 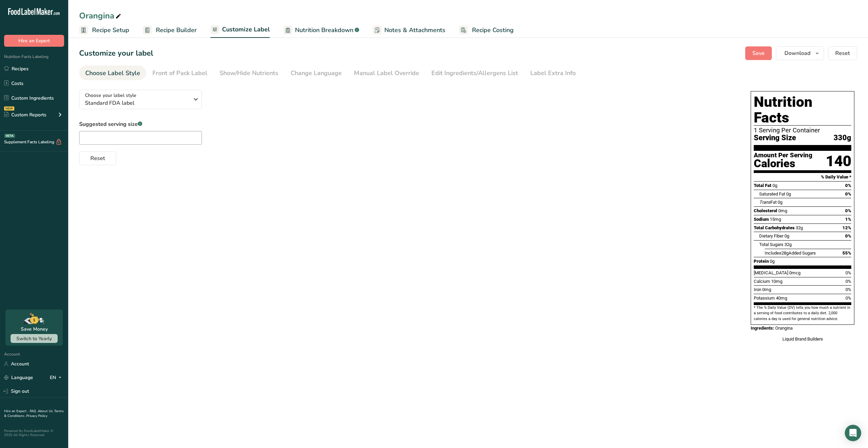 I want to click on a: Hire an Expert ., so click(x=16, y=411).